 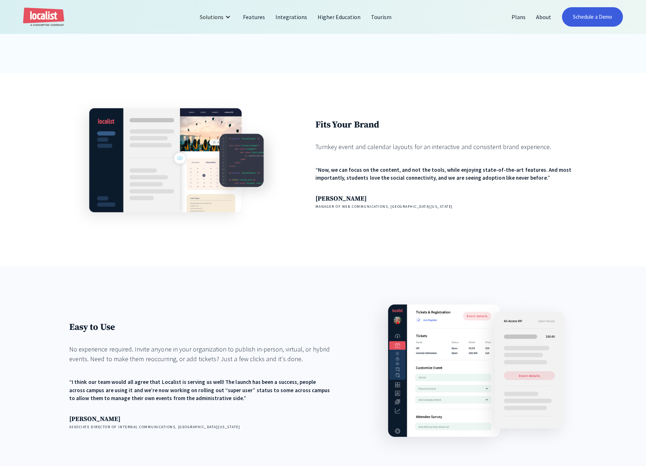 What do you see at coordinates (92, 327) in the screenshot?
I see `strong: Easy to Use` at bounding box center [92, 327].